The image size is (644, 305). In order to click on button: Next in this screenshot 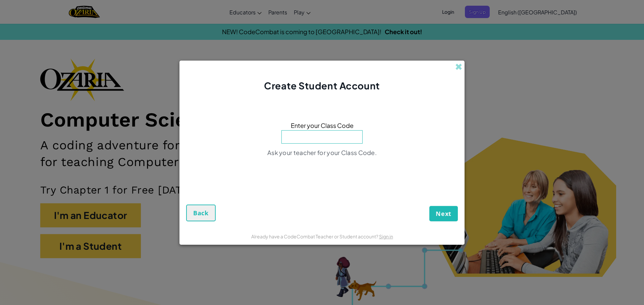, I will do `click(444, 214)`.